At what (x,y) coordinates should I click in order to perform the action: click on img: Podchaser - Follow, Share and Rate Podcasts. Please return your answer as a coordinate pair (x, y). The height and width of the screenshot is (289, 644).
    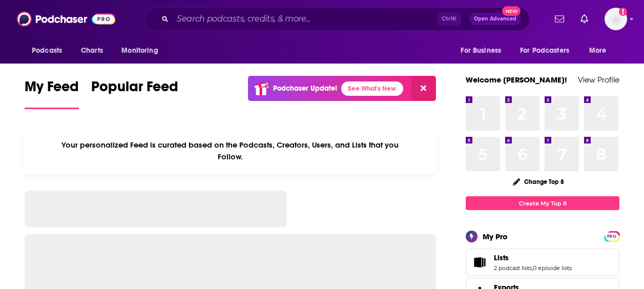
    Looking at the image, I should click on (66, 19).